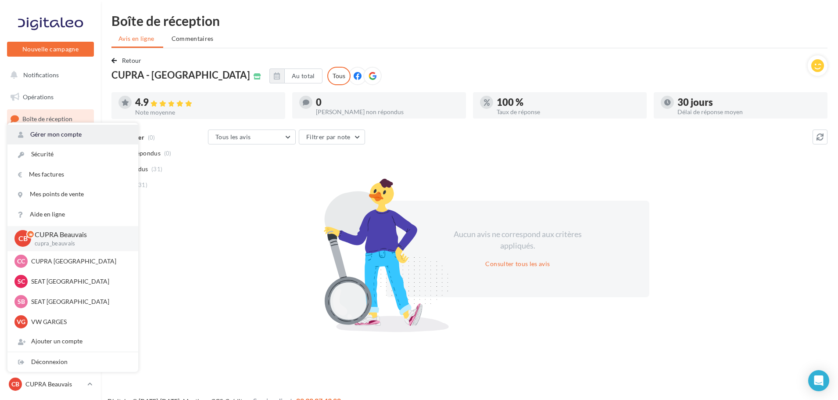 The width and height of the screenshot is (838, 400). I want to click on span: Tous les avis, so click(233, 136).